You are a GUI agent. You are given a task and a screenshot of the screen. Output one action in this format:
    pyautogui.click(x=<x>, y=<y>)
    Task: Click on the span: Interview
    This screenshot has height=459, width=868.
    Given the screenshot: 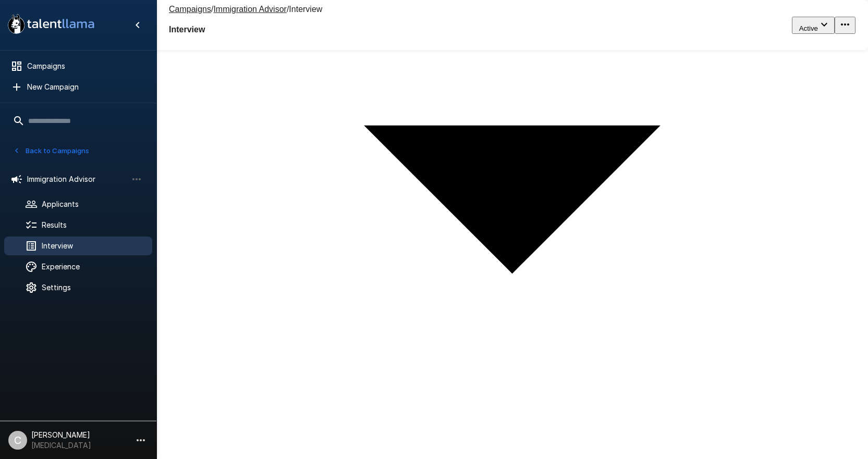 What is the action you would take?
    pyautogui.click(x=306, y=9)
    